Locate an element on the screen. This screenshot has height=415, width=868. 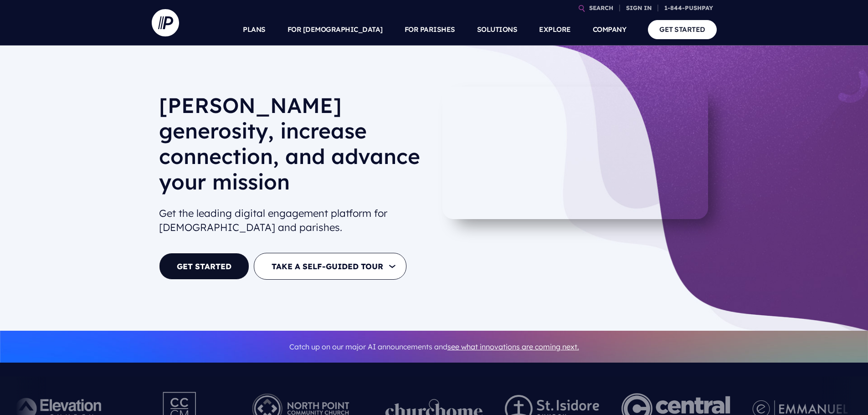
a: EXPLORE is located at coordinates (555, 29).